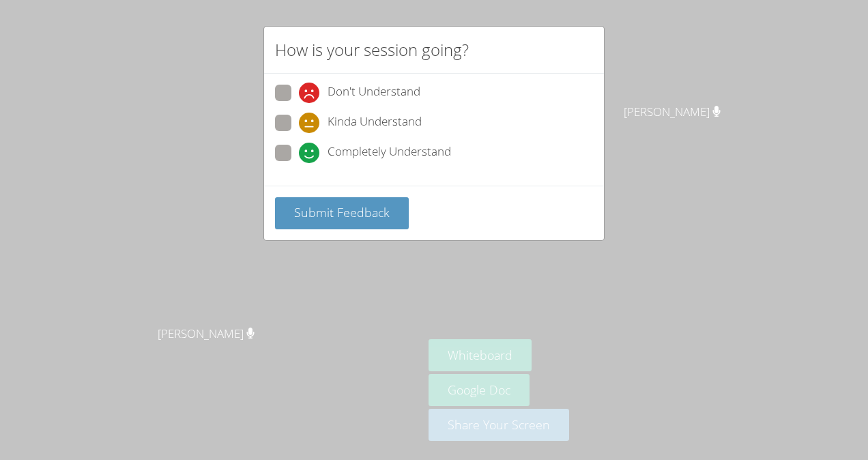  Describe the element at coordinates (342, 212) in the screenshot. I see `span: Submit Feedback` at that location.